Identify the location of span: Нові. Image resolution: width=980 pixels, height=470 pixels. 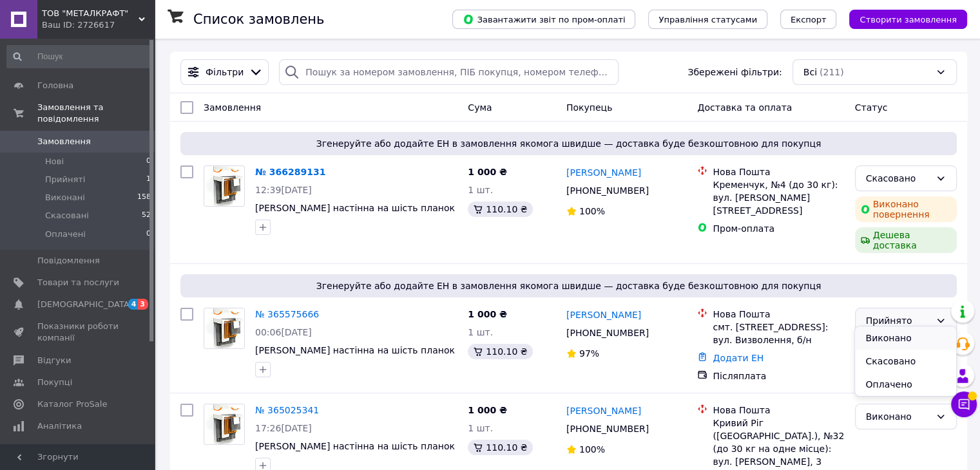
(54, 162).